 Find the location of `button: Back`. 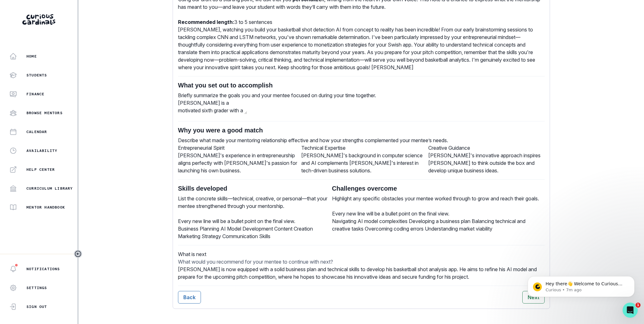

button: Back is located at coordinates (189, 297).